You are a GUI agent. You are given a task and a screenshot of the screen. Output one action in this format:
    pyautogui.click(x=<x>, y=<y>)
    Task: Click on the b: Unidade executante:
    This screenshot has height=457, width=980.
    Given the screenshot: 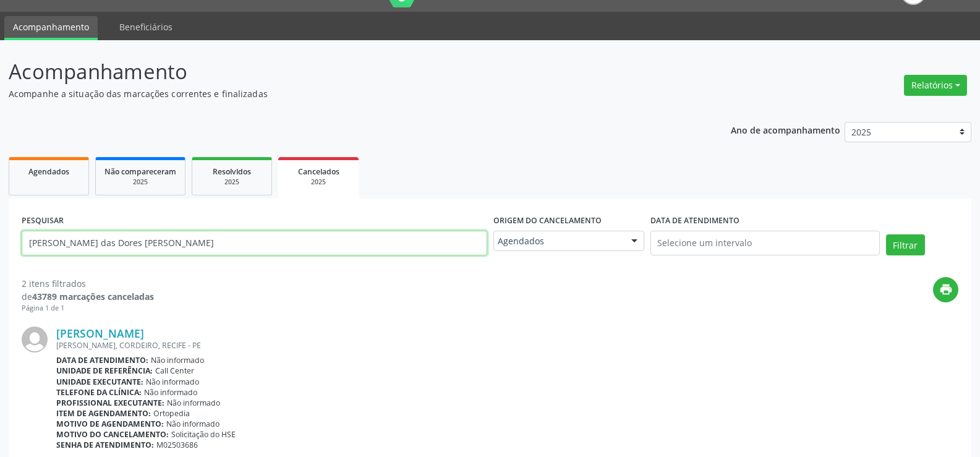 What is the action you would take?
    pyautogui.click(x=99, y=382)
    